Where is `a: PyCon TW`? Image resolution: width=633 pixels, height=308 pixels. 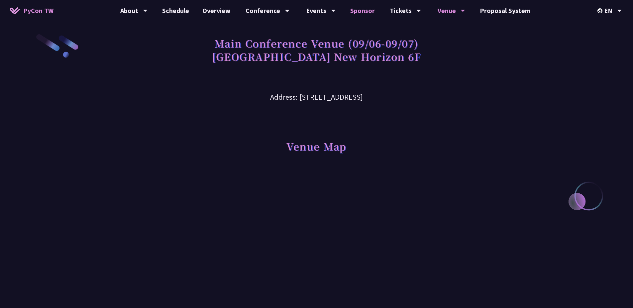
a: PyCon TW is located at coordinates (32, 11).